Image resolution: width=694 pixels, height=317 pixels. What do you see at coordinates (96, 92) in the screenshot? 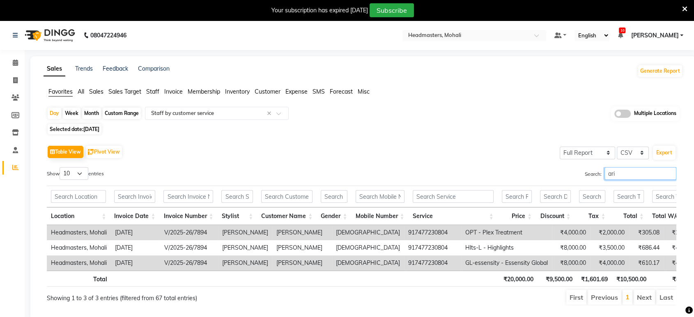
I see `span: Sales` at bounding box center [96, 92].